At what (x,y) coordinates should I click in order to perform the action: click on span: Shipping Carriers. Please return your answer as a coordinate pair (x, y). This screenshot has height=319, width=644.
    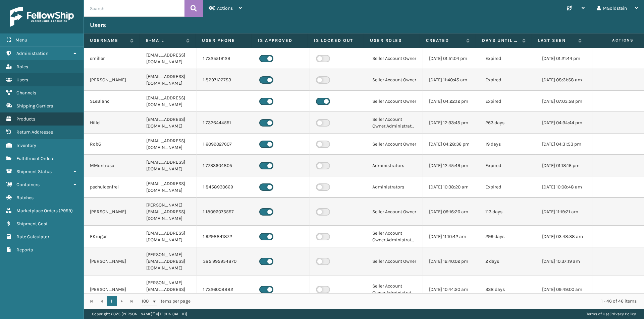
    Looking at the image, I should click on (34, 106).